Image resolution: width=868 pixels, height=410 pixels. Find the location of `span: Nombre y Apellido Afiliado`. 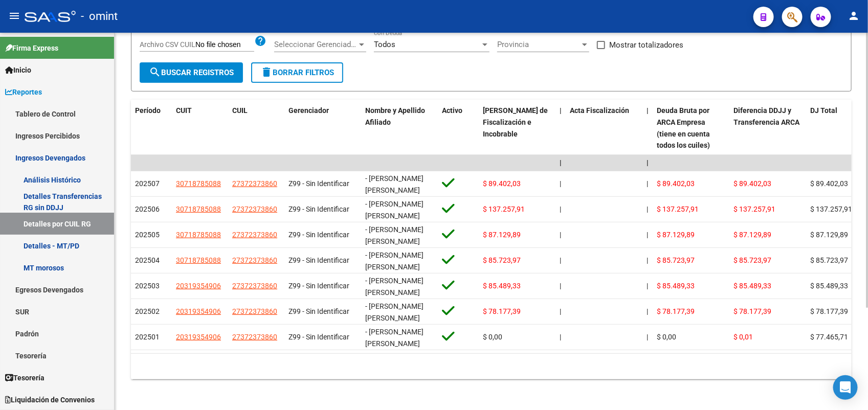

span: Nombre y Apellido Afiliado is located at coordinates (395, 116).